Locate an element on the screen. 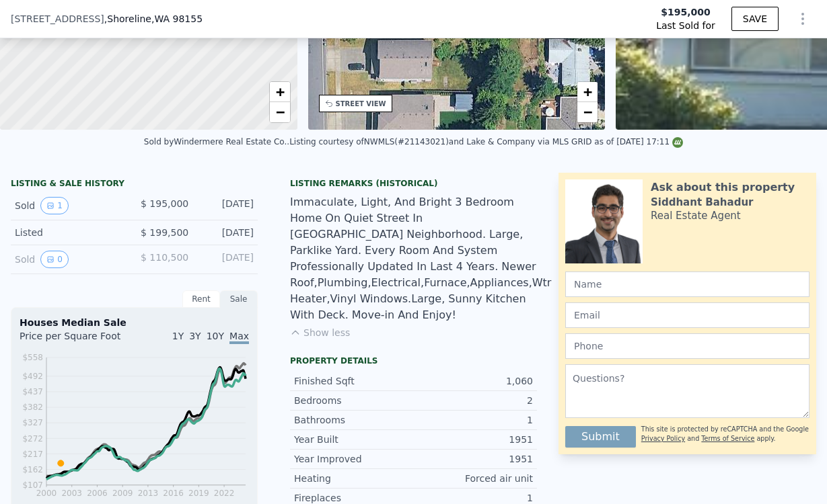 This screenshot has width=827, height=504. tspan: $492 is located at coordinates (32, 377).